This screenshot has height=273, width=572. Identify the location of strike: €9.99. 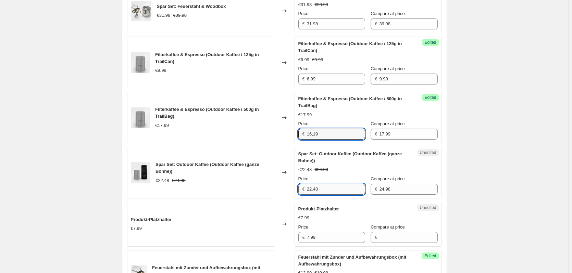
(317, 60).